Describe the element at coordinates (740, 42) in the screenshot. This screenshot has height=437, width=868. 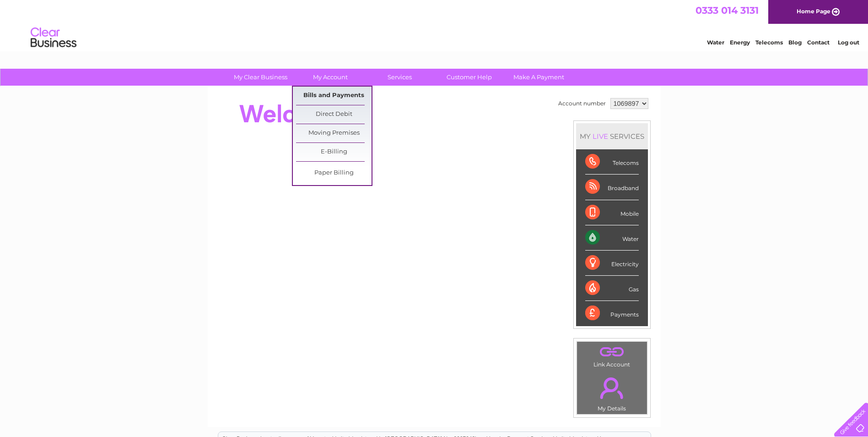
I see `a: Energy` at that location.